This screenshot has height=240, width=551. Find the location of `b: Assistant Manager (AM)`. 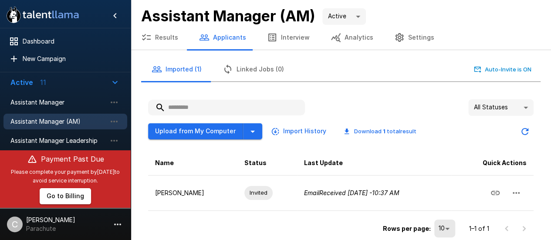

b: Assistant Manager (AM) is located at coordinates (228, 16).